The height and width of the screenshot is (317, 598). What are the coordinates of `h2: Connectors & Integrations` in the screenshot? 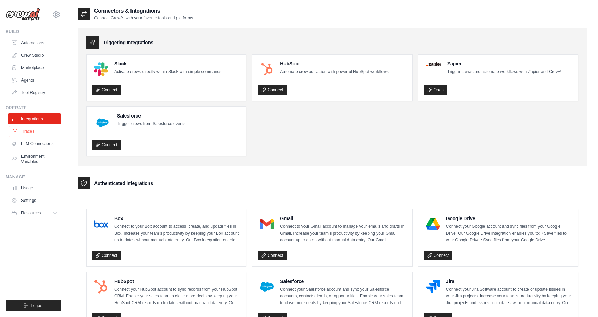 It's located at (144, 11).